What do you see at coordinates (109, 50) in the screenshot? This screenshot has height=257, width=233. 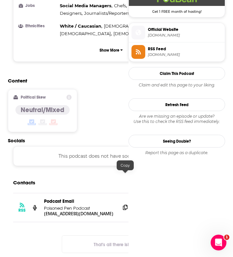 I see `p: Show More` at bounding box center [109, 50].